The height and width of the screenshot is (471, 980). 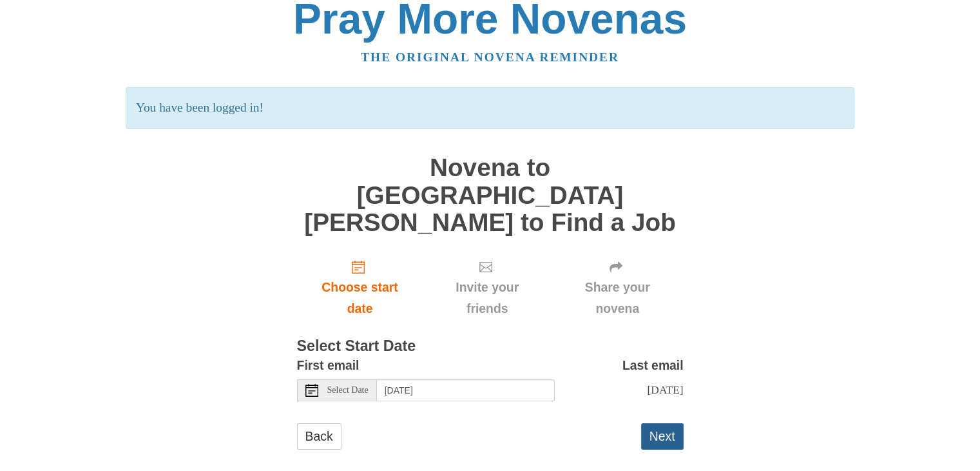 What do you see at coordinates (486, 298) in the screenshot?
I see `span: Invite your friends` at bounding box center [486, 298].